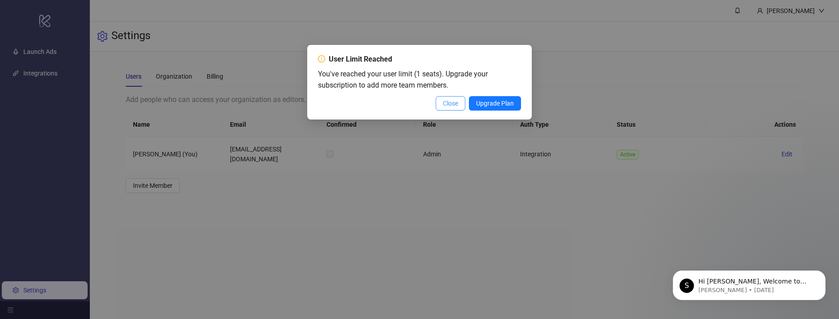 This screenshot has width=839, height=319. What do you see at coordinates (495, 103) in the screenshot?
I see `button: Upgrade Plan` at bounding box center [495, 103].